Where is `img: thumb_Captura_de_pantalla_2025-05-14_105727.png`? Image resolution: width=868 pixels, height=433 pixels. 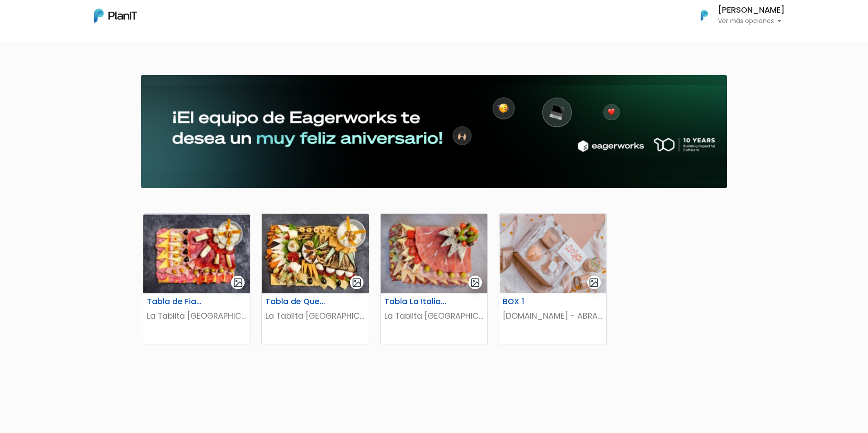 img: thumb_Captura_de_pantalla_2025-05-14_105727.png is located at coordinates (552, 253).